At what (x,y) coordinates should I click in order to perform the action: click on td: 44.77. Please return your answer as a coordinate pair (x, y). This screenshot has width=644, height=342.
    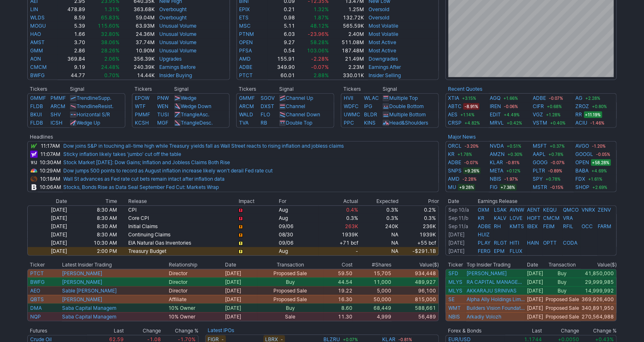
    Looking at the image, I should click on (72, 76).